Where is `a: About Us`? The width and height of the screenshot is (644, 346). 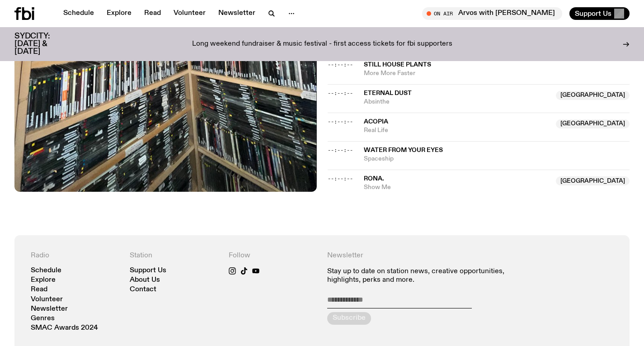 a: About Us is located at coordinates (145, 279).